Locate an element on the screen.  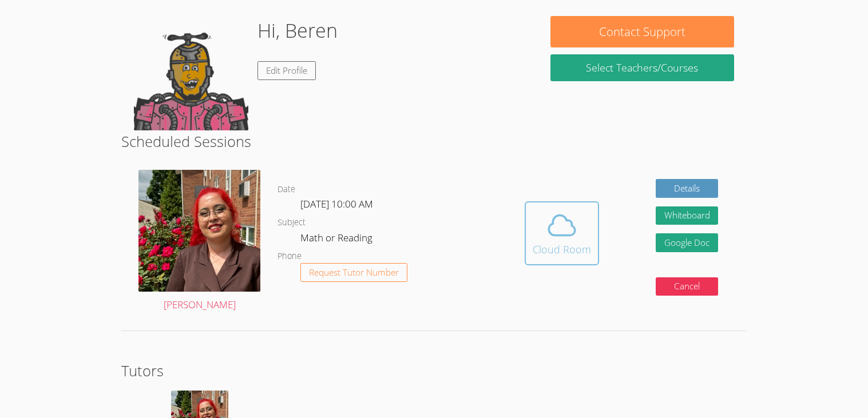
button: Cancel is located at coordinates (687, 286).